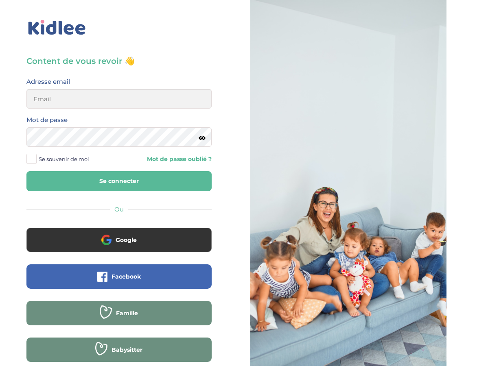  I want to click on span: Famille, so click(127, 314).